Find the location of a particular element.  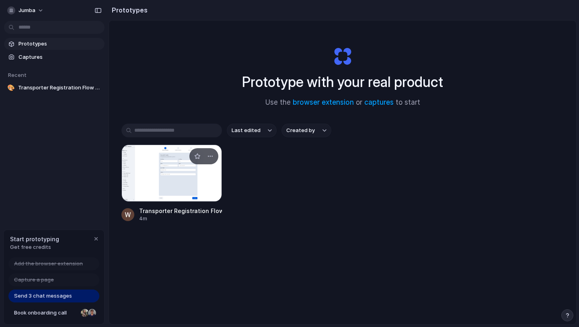

button: Jumba is located at coordinates (26, 10).